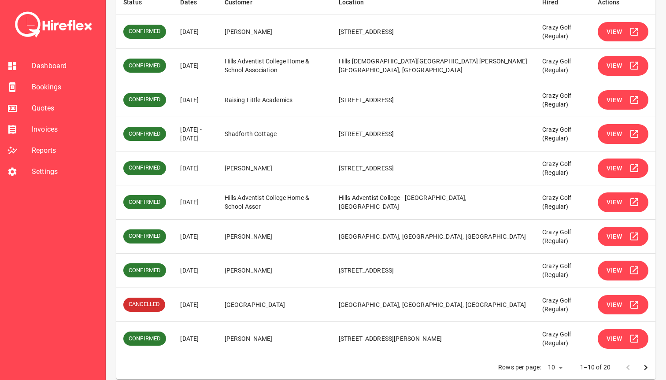 This screenshot has width=666, height=380. What do you see at coordinates (65, 151) in the screenshot?
I see `span: Reports` at bounding box center [65, 151].